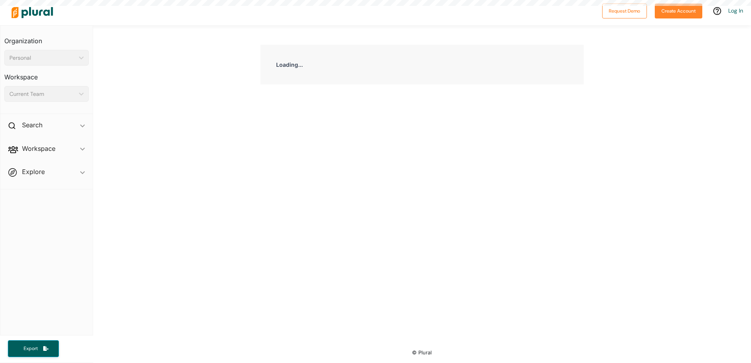 The height and width of the screenshot is (363, 751). What do you see at coordinates (624, 11) in the screenshot?
I see `button: Request Demo` at bounding box center [624, 11].